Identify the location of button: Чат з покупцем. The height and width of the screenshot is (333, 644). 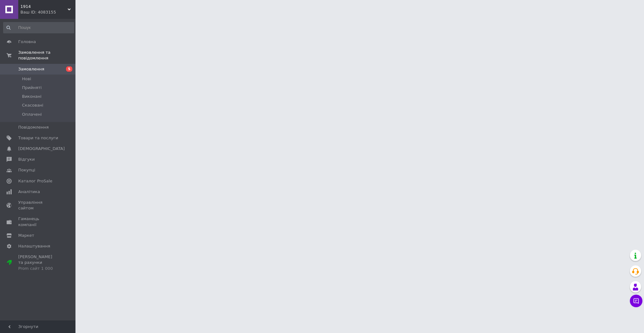
(636, 301).